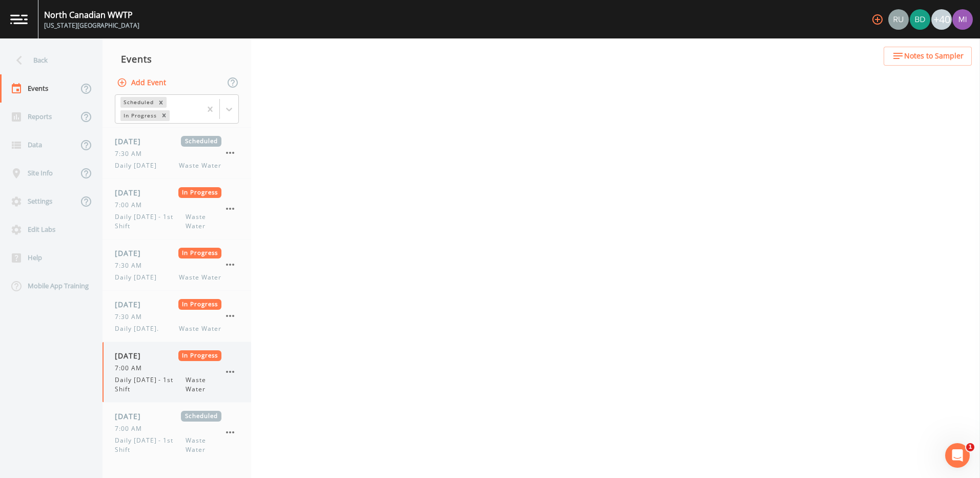 The height and width of the screenshot is (478, 980). Describe the element at coordinates (970, 448) in the screenshot. I see `span: 1` at that location.